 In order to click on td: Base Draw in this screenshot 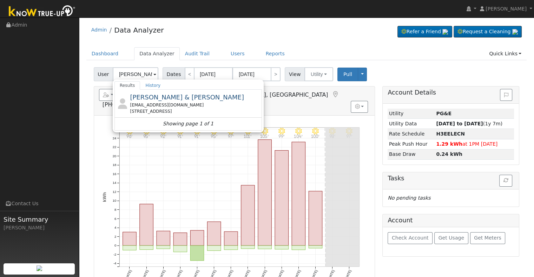, I will do `click(411, 154)`.